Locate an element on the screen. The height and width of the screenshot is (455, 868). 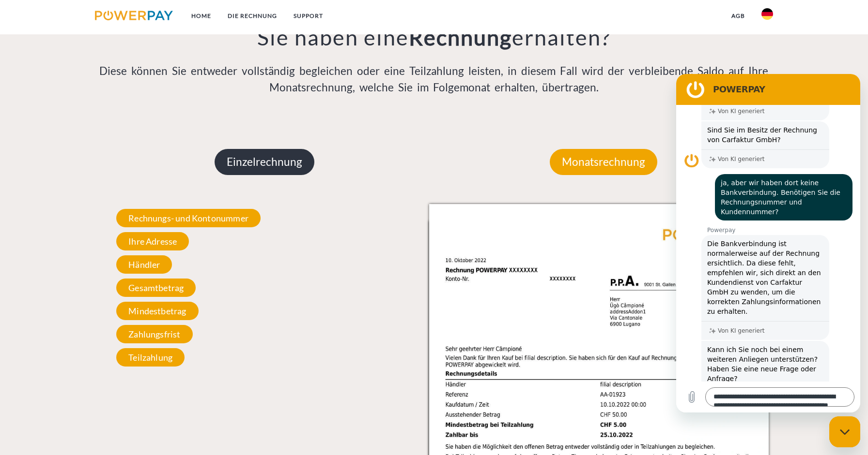
span: Händler is located at coordinates (144, 265).